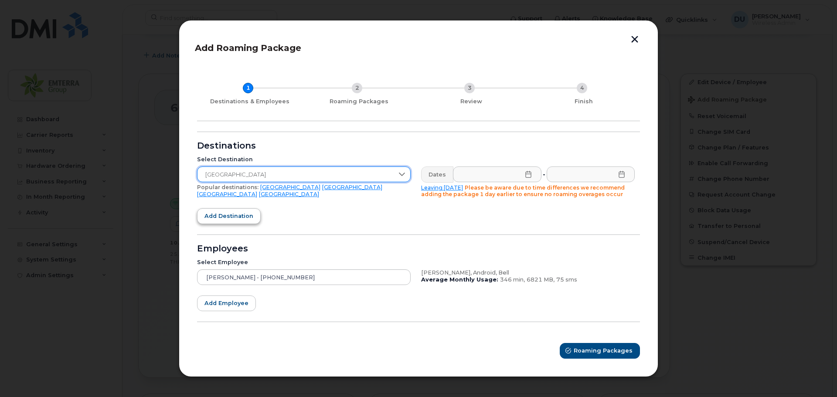  What do you see at coordinates (512, 279) in the screenshot?
I see `span: 346 min,` at bounding box center [512, 279].